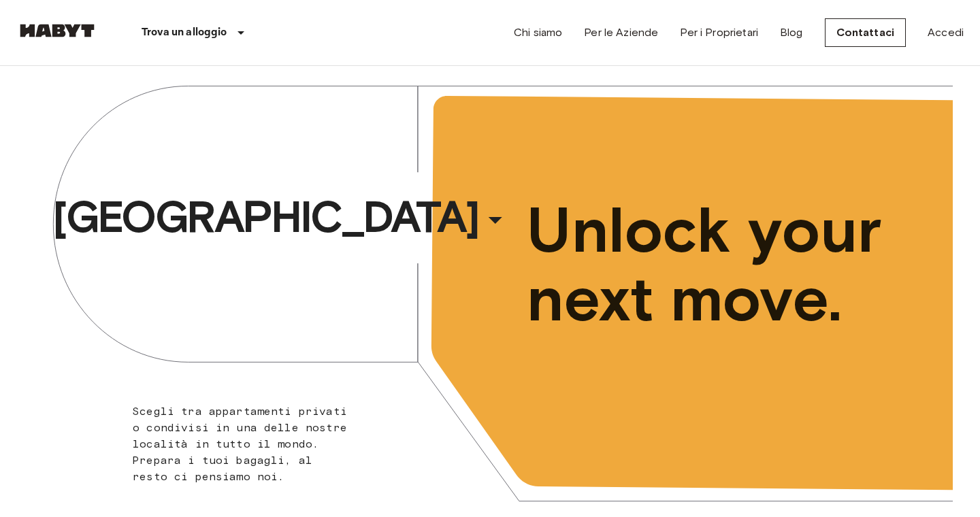 This screenshot has height=517, width=980. Describe the element at coordinates (712, 265) in the screenshot. I see `span: Unlock your next move.` at that location.